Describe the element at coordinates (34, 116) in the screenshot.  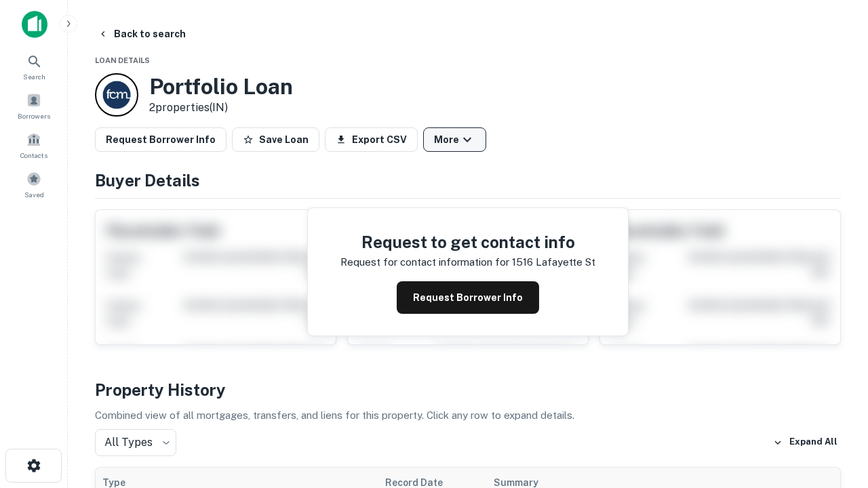
I see `span: Borrowers` at that location.